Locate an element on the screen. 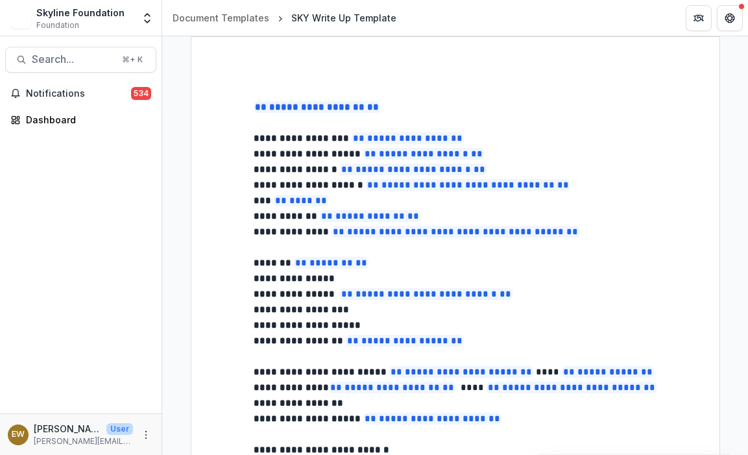 This screenshot has width=748, height=455. div: Eddie Whitfield is located at coordinates (18, 434).